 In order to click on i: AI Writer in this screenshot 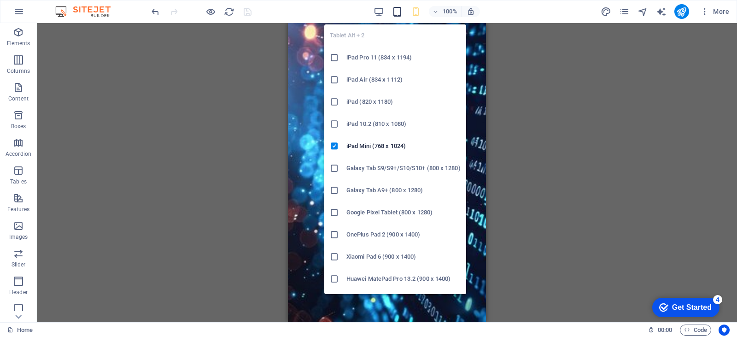, I will do `click(661, 12)`.